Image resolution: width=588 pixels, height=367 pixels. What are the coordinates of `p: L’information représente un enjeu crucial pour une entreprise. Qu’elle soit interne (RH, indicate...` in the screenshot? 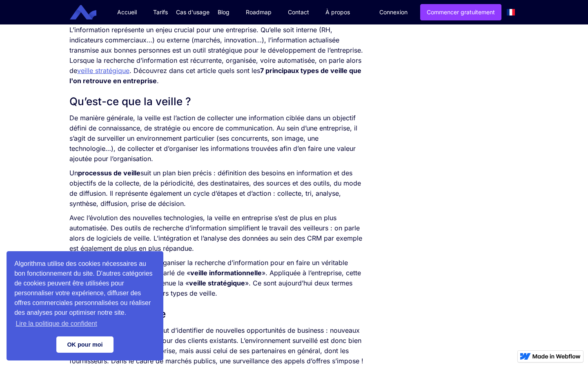 It's located at (218, 56).